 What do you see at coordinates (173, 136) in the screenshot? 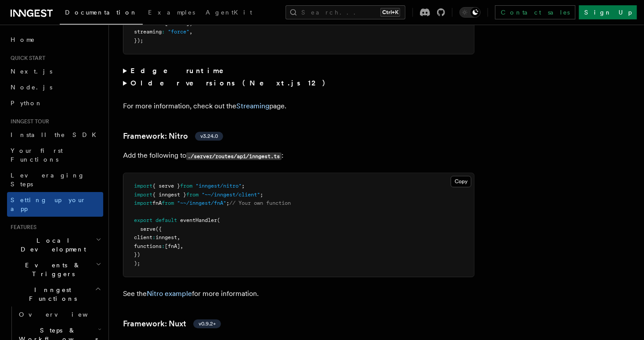
I see `a: Framework: Nitrov3.24.0` at bounding box center [173, 136].